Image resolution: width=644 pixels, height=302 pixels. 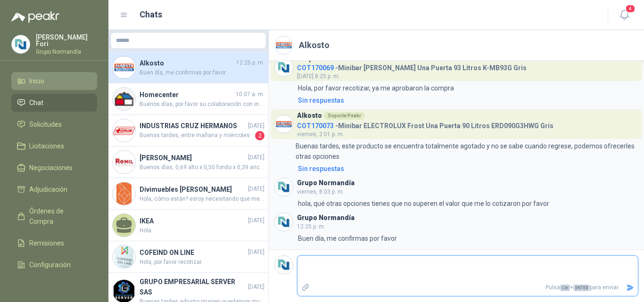 I want to click on span: Configuración, so click(x=50, y=264).